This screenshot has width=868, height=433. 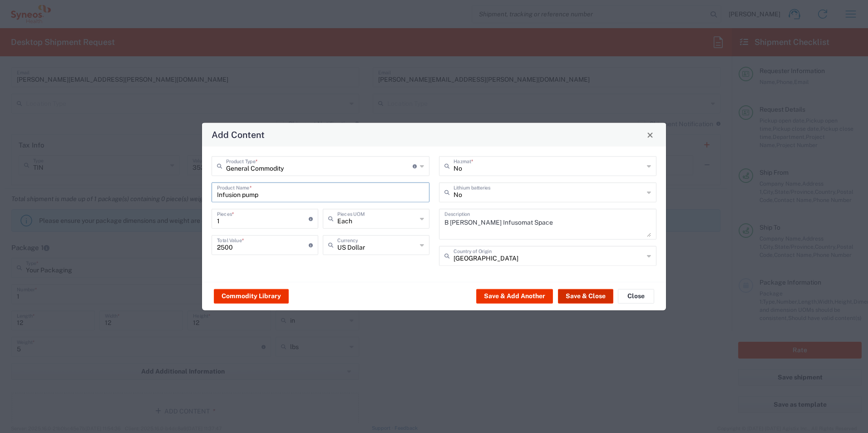 What do you see at coordinates (514, 296) in the screenshot?
I see `button: Save & Add Another` at bounding box center [514, 296].